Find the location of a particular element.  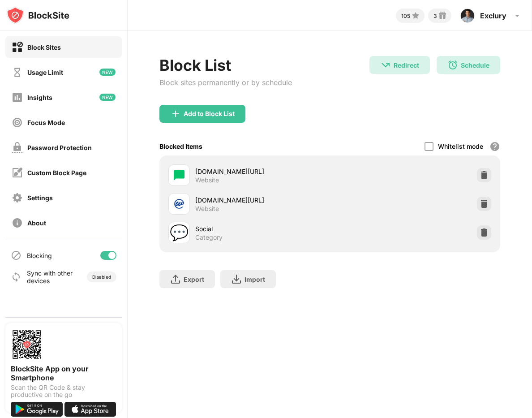

div: Add to Block List is located at coordinates (209, 114).